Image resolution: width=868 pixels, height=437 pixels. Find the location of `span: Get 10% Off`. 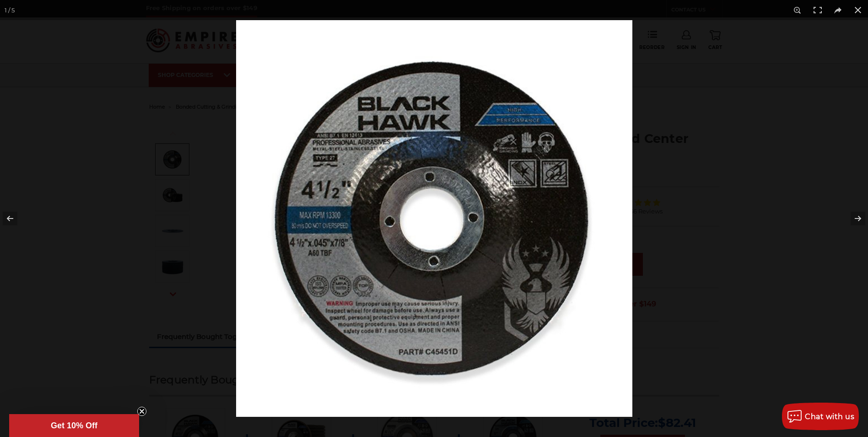

span: Get 10% Off is located at coordinates (74, 426).